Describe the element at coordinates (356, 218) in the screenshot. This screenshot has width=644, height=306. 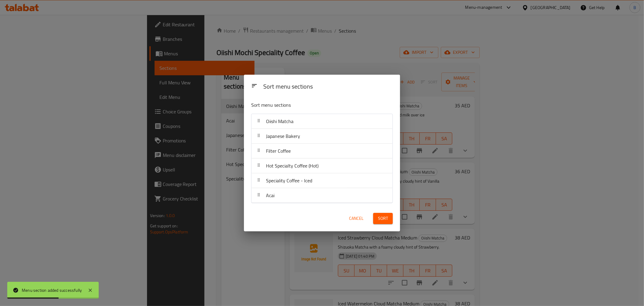
I see `span: Cancel` at that location.